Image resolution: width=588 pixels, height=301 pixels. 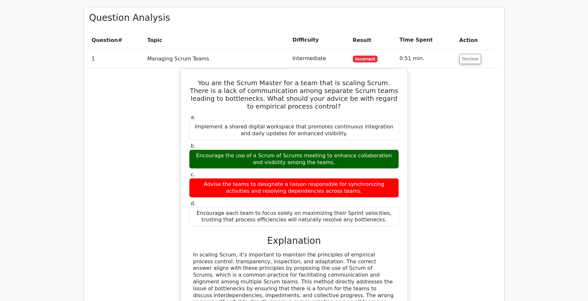 What do you see at coordinates (320, 58) in the screenshot?
I see `td: Intermediate` at bounding box center [320, 58].